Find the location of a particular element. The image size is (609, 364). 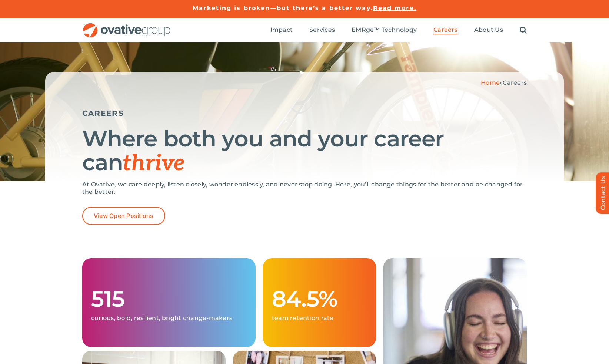

a: Home is located at coordinates (490, 83).